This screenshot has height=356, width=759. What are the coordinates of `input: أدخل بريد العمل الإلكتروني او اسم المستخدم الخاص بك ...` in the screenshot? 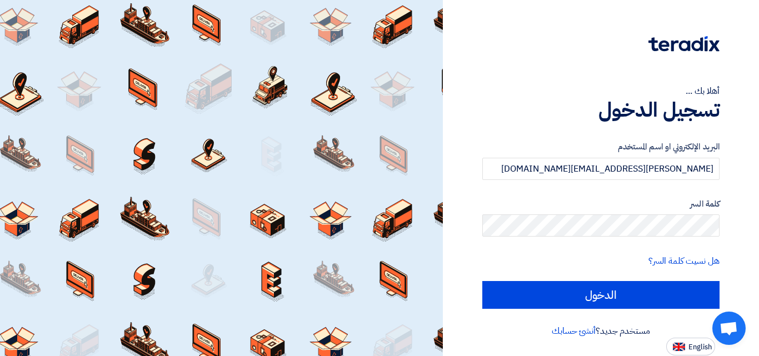 It's located at (601, 169).